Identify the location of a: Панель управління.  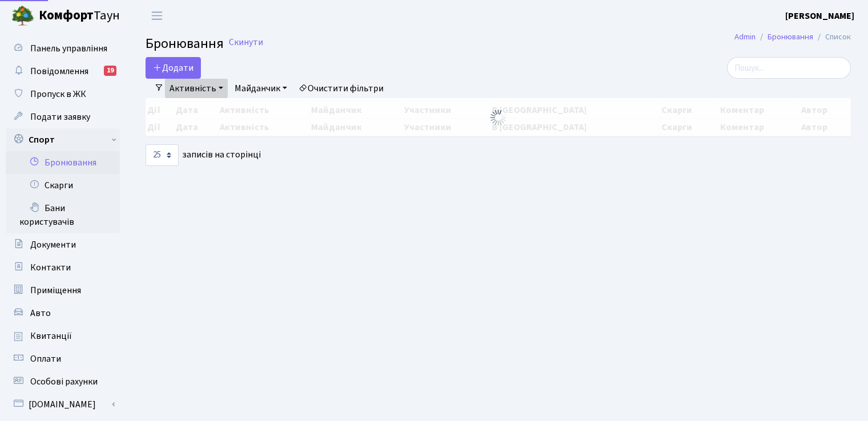
(63, 48).